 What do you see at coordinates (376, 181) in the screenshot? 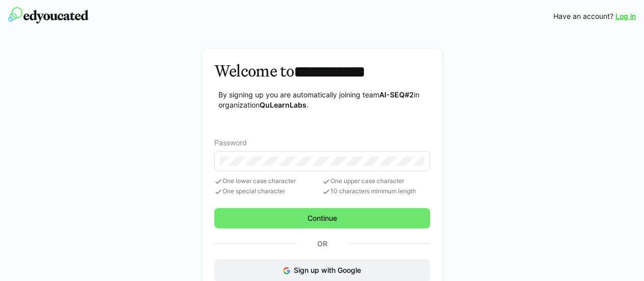
I see `span: One upper case character` at bounding box center [376, 181].